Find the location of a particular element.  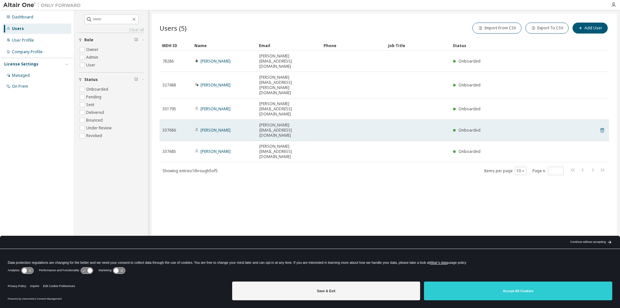

label: Owner is located at coordinates (93, 50).